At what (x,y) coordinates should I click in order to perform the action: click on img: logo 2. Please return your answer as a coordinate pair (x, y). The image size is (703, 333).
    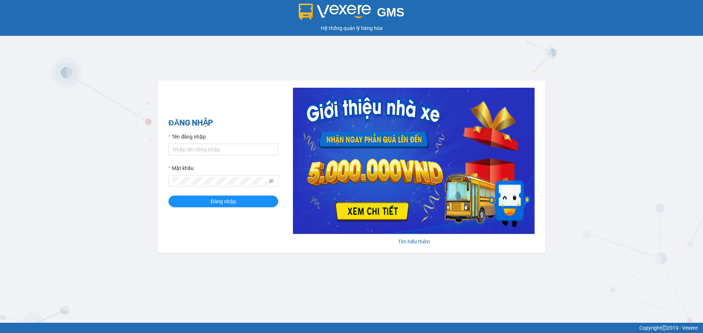
    Looking at the image, I should click on (335, 12).